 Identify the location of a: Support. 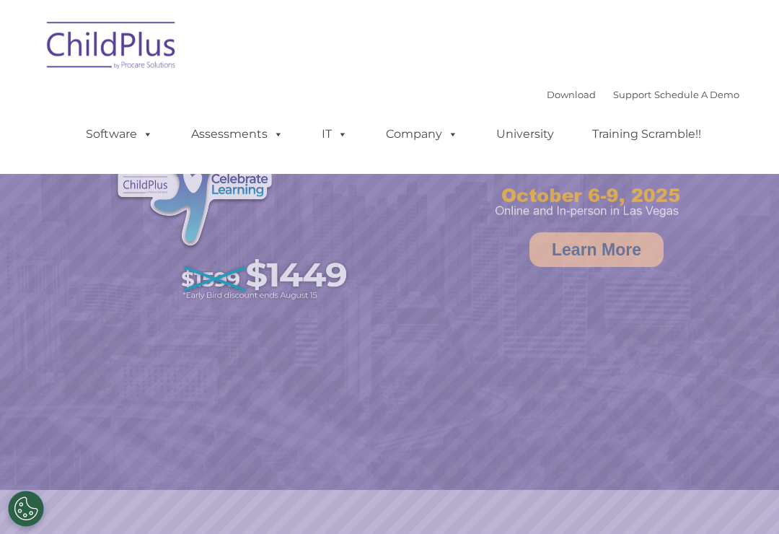
(632, 94).